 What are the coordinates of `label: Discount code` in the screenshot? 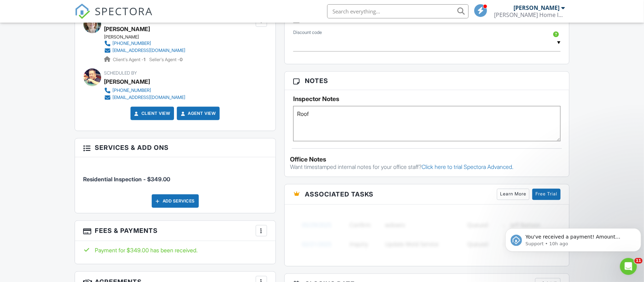 It's located at (307, 33).